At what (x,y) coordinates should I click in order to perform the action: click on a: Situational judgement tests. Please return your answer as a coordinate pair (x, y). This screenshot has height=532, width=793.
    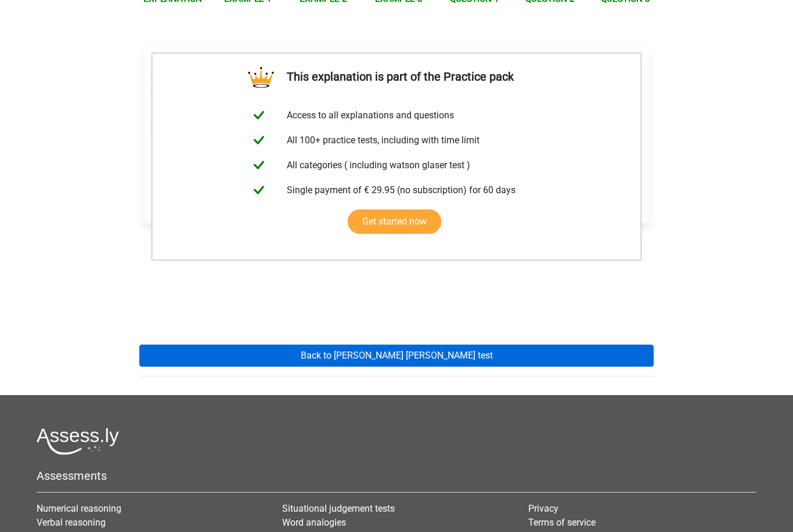
    Looking at the image, I should click on (338, 508).